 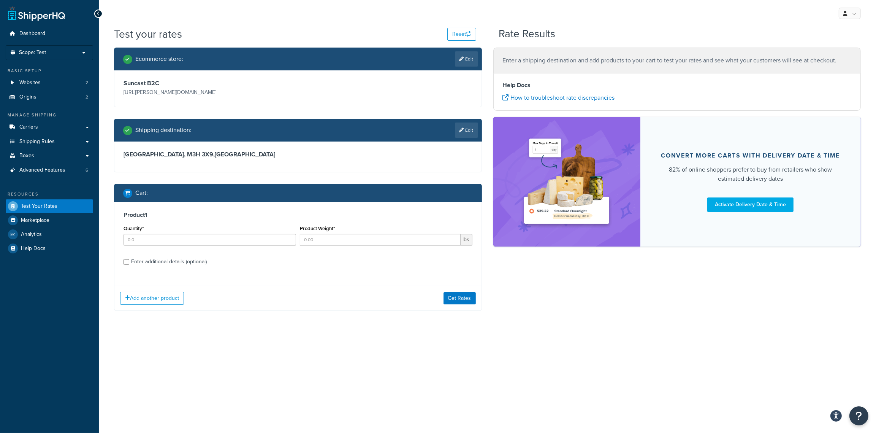 What do you see at coordinates (49, 97) in the screenshot?
I see `a: Origins2` at bounding box center [49, 97].